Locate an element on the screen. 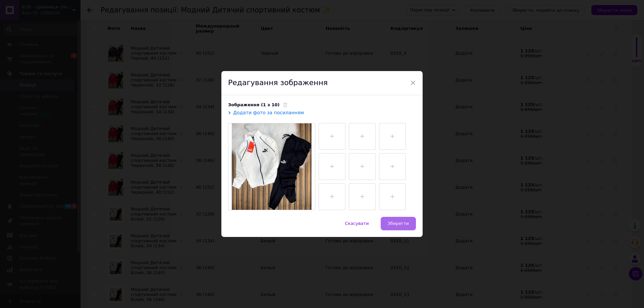 This screenshot has height=308, width=644. span: Зберегти is located at coordinates (398, 223).